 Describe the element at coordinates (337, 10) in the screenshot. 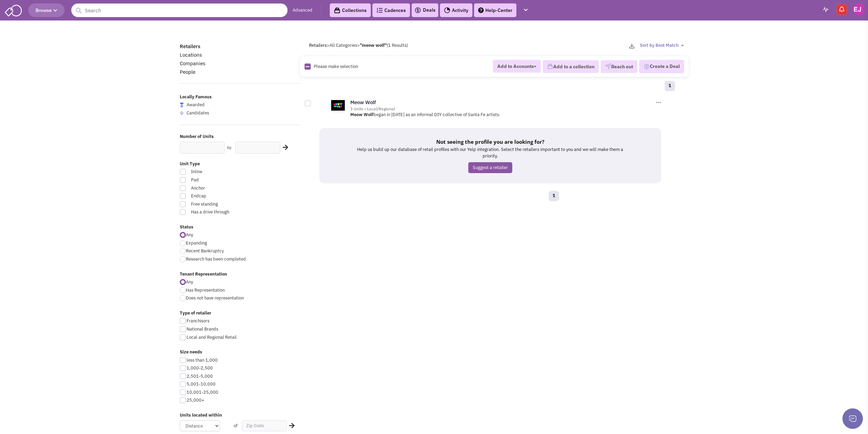

I see `img: icon-collection-lavender-black.svg` at that location.